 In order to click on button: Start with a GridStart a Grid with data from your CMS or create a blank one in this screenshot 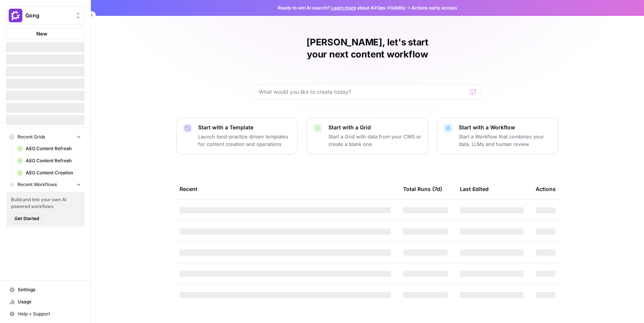, I will do `click(368, 136)`.